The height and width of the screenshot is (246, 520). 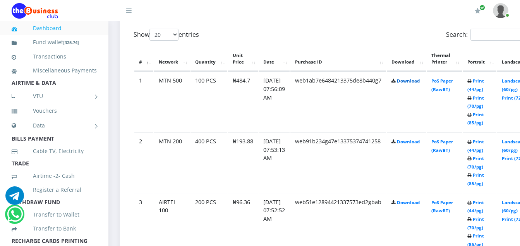 I want to click on th: Thermal Printer: activate to sort column ascending, so click(x=444, y=59).